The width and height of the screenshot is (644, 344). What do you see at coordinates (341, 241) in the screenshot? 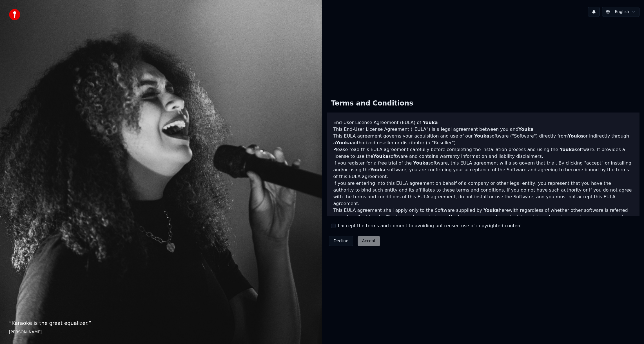
I see `button: Decline` at bounding box center [341, 241].